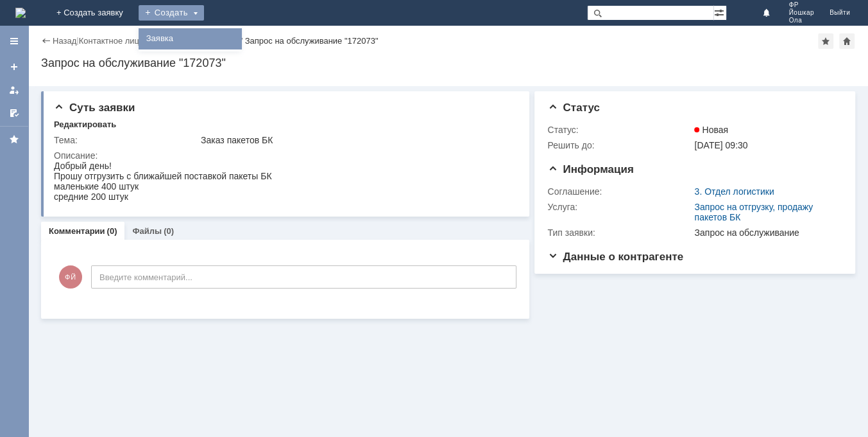  Describe the element at coordinates (615, 256) in the screenshot. I see `span: Данные о контрагенте` at that location.